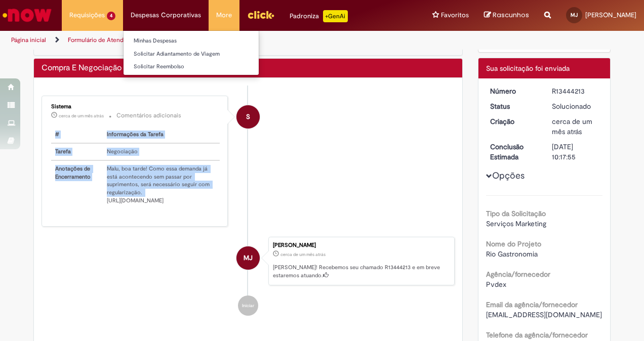 The width and height of the screenshot is (644, 341). What do you see at coordinates (513, 152) in the screenshot?
I see `dt: Conclusão Estimada` at bounding box center [513, 152].